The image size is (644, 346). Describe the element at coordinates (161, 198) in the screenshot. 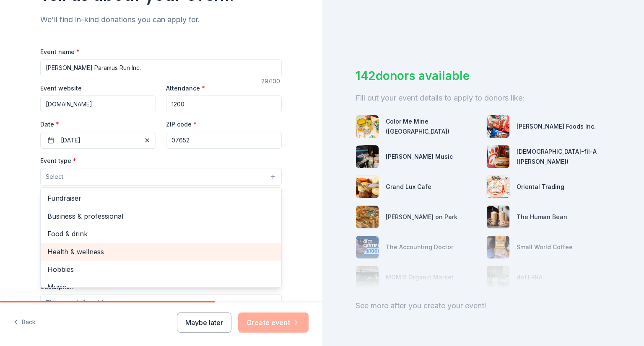

I see `span: Fundraiser` at that location.